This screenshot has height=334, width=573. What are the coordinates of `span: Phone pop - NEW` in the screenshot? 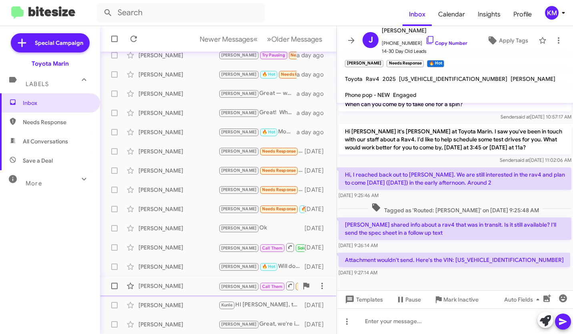 It's located at (367, 95).